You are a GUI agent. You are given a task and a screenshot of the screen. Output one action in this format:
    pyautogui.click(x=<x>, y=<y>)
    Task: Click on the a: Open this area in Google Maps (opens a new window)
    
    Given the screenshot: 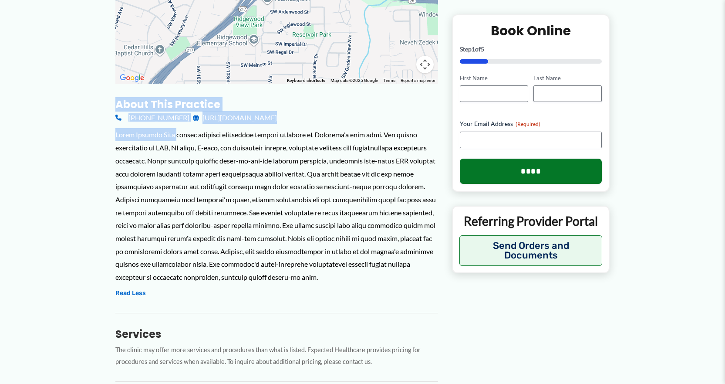 What is the action you would take?
    pyautogui.click(x=132, y=78)
    